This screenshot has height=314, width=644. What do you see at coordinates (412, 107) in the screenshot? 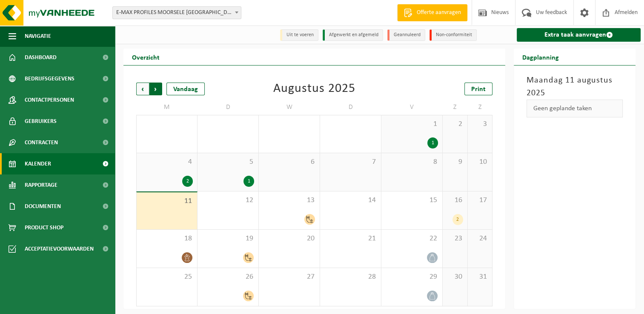
I see `td: V` at bounding box center [412, 107].